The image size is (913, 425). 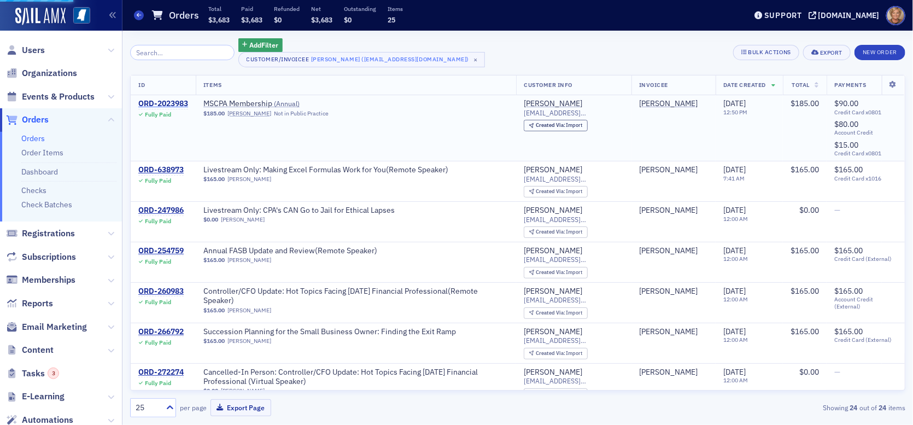 What do you see at coordinates (272, 104) in the screenshot?
I see `a: MSCPA Membership (Annual)` at bounding box center [272, 104].